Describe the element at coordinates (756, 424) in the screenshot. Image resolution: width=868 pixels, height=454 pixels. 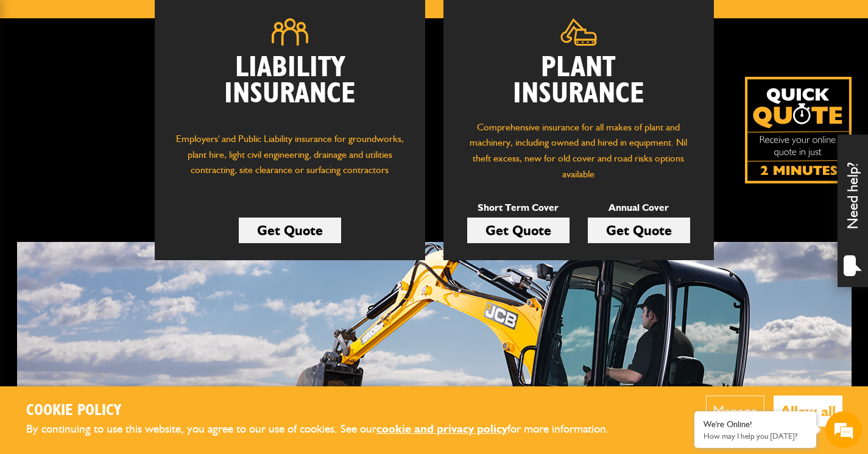
I see `div: We're Online!` at that location.